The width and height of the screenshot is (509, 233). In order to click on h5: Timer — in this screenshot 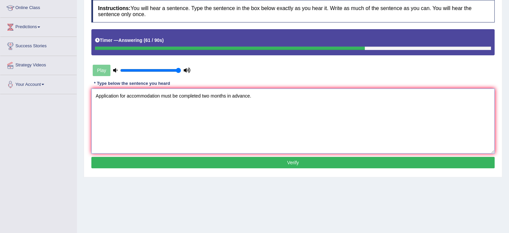, I will do `click(129, 40)`.